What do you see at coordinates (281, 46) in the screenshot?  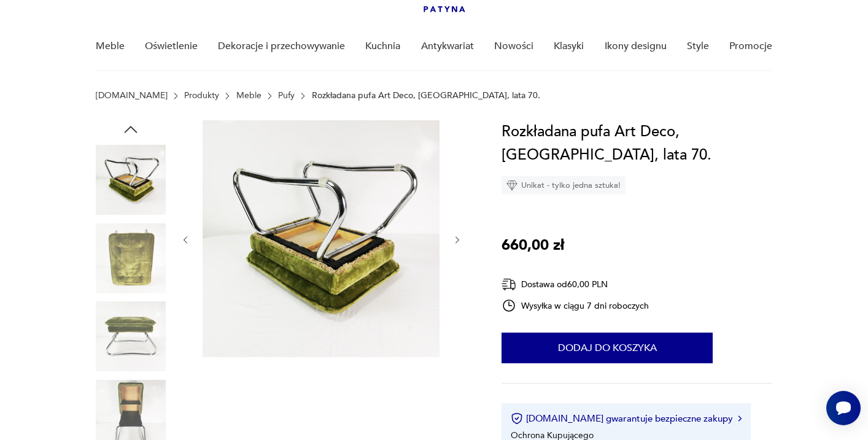 I see `a: Dekoracje i przechowywanie` at bounding box center [281, 46].